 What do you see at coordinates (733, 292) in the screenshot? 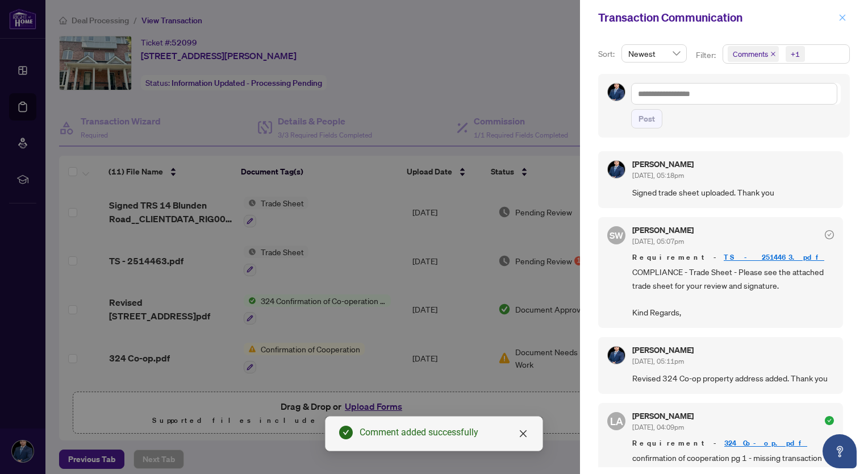
I see `span: COMPLIANCE - Trade Sheet - Please see the attached trade sheet for your review and signature. Kin...` at bounding box center [733, 292].